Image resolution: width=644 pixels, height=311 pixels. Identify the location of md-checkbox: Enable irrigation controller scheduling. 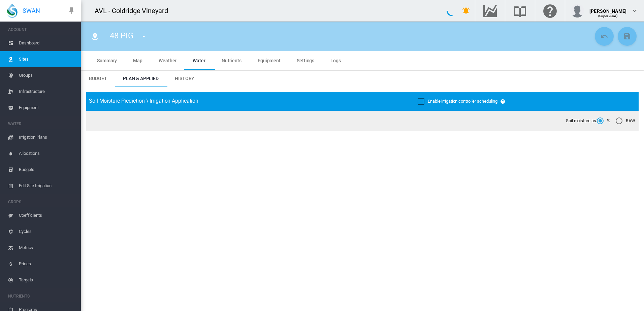
(457, 101).